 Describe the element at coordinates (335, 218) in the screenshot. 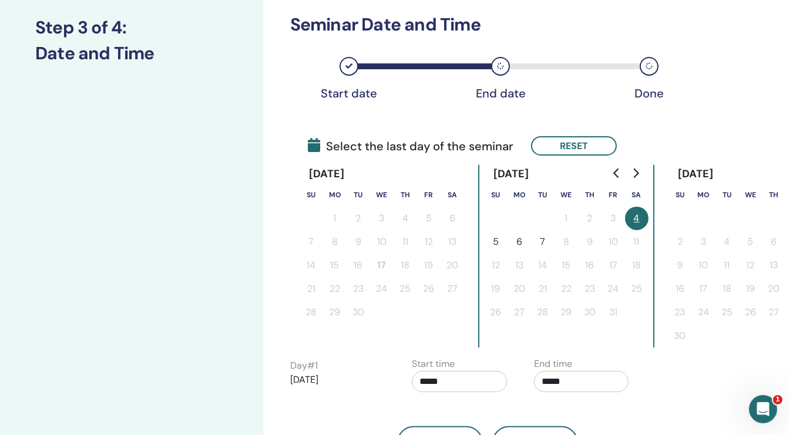

I see `button: 1` at that location.